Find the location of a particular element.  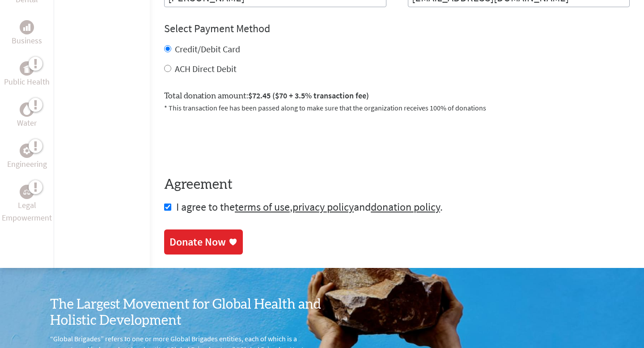

div: Public Health is located at coordinates (26, 68).